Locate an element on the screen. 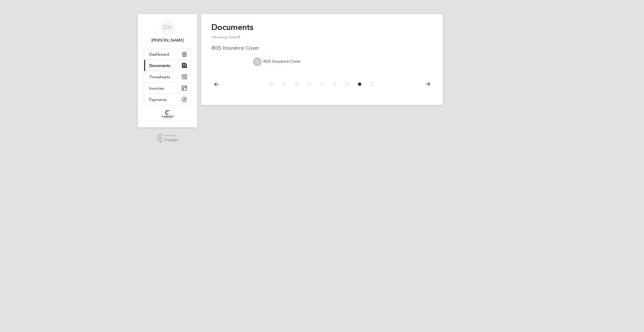 This screenshot has width=644, height=332. a: Documents is located at coordinates (167, 65).